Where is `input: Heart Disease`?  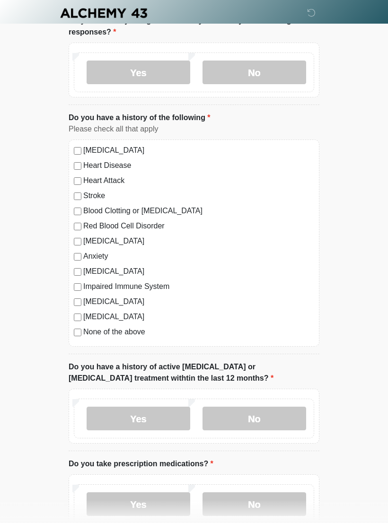
input: Heart Disease is located at coordinates (78, 166).